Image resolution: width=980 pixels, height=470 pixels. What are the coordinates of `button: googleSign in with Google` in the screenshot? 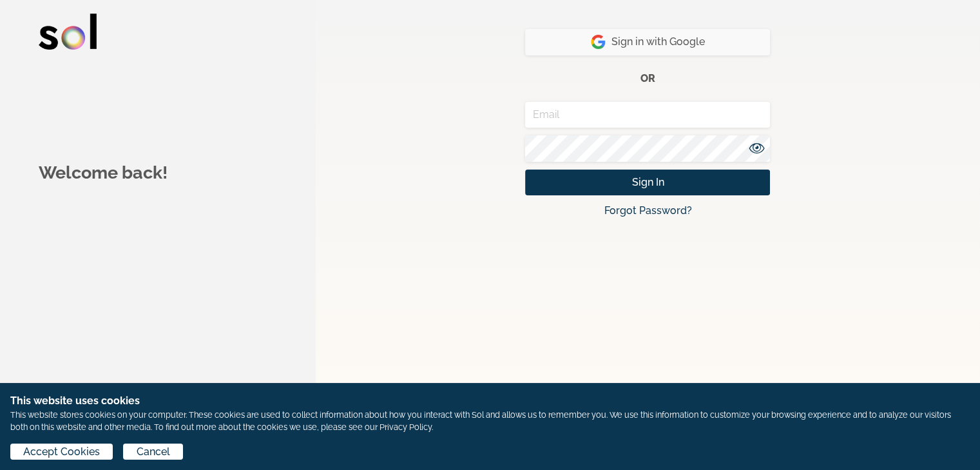 It's located at (647, 42).